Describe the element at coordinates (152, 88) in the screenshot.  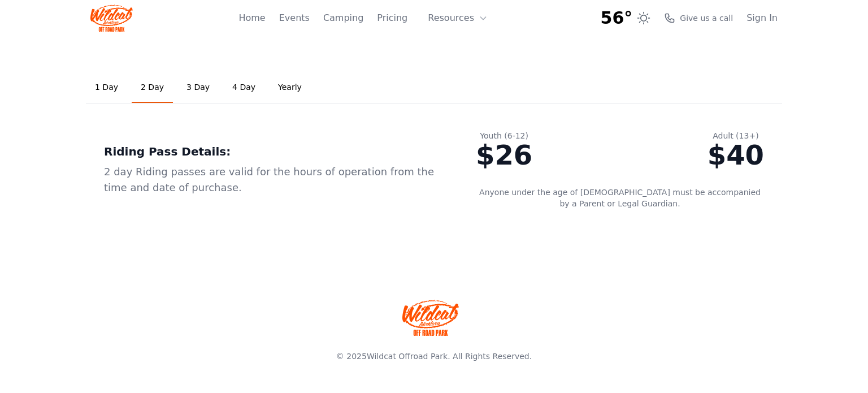
I see `a: 2 Day` at that location.